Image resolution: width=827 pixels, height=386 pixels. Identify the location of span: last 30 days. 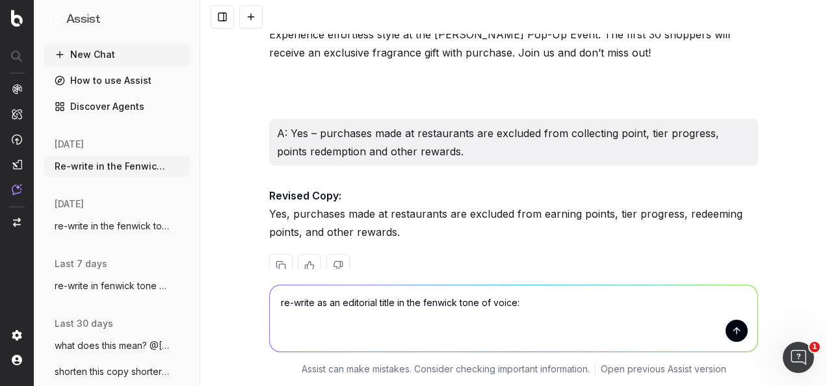
(84, 324).